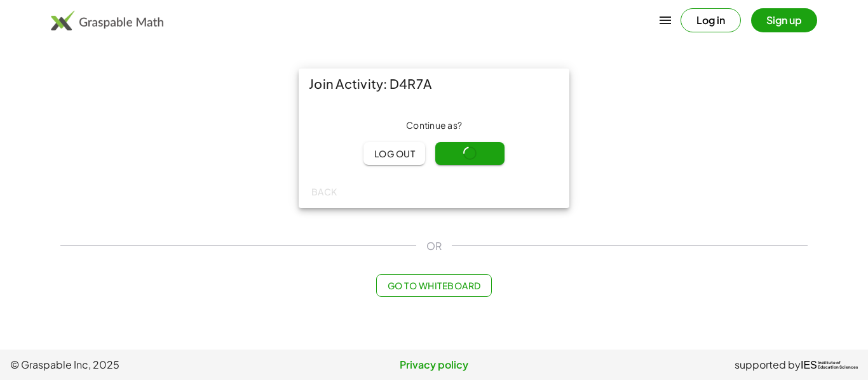 The width and height of the screenshot is (868, 380). Describe the element at coordinates (434, 126) in the screenshot. I see `div: Continue as ?` at that location.